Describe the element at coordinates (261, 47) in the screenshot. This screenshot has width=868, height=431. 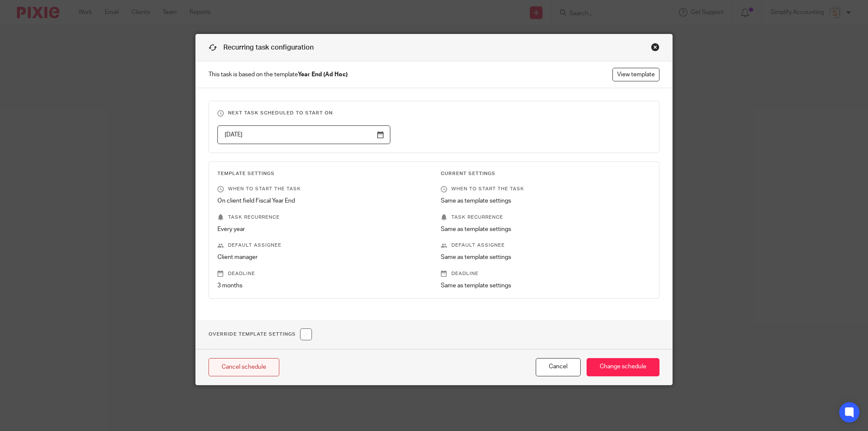
I see `h1: Recurring task configuration` at that location.